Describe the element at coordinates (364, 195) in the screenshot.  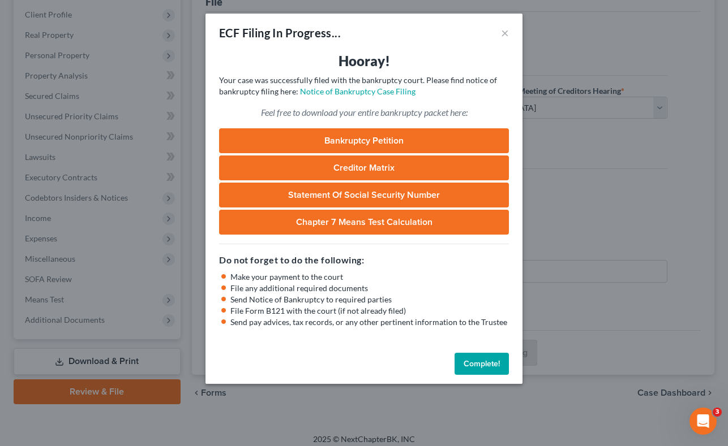
I see `a: Statement of Social Security Number` at that location.